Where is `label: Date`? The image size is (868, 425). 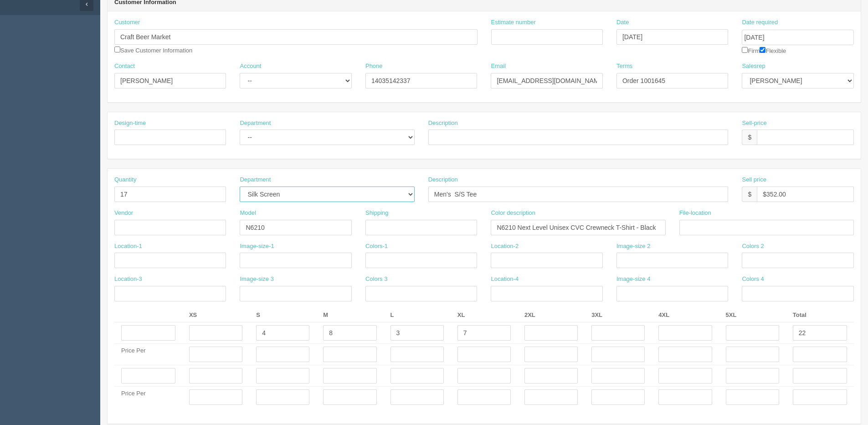
label: Date is located at coordinates (623, 22).